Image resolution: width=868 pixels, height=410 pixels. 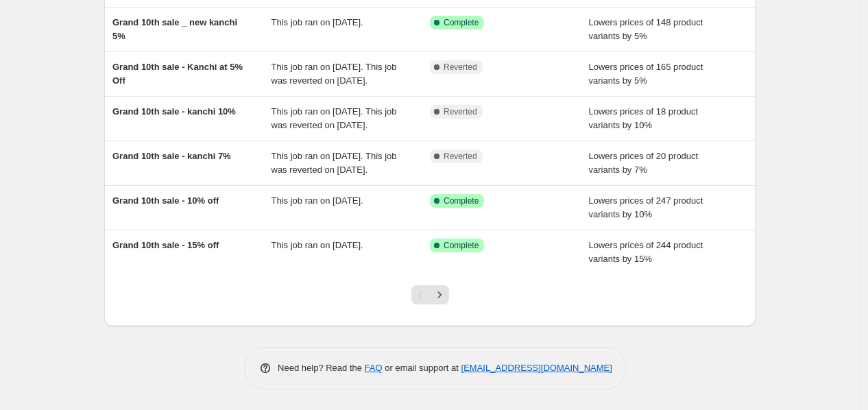 What do you see at coordinates (646, 252) in the screenshot?
I see `span: Lowers prices of 244 product variants by 15%` at bounding box center [646, 252].